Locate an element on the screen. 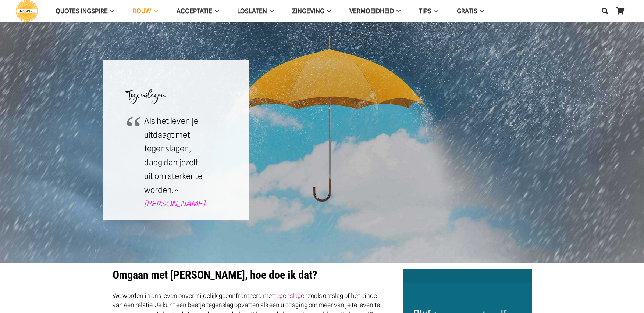 This screenshot has height=313, width=644. span: TIPS is located at coordinates (425, 11).